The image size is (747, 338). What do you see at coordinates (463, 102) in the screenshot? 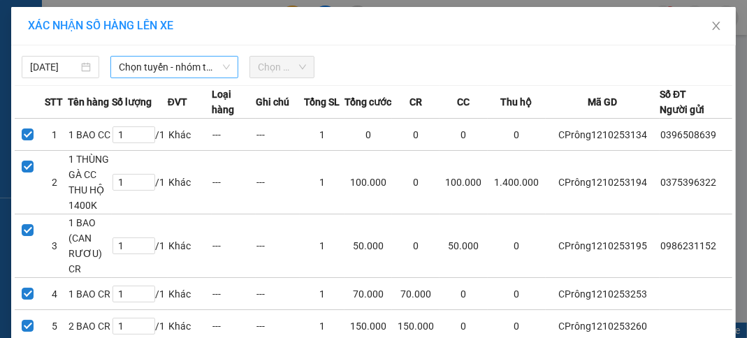
I see `span: CC` at bounding box center [463, 102].